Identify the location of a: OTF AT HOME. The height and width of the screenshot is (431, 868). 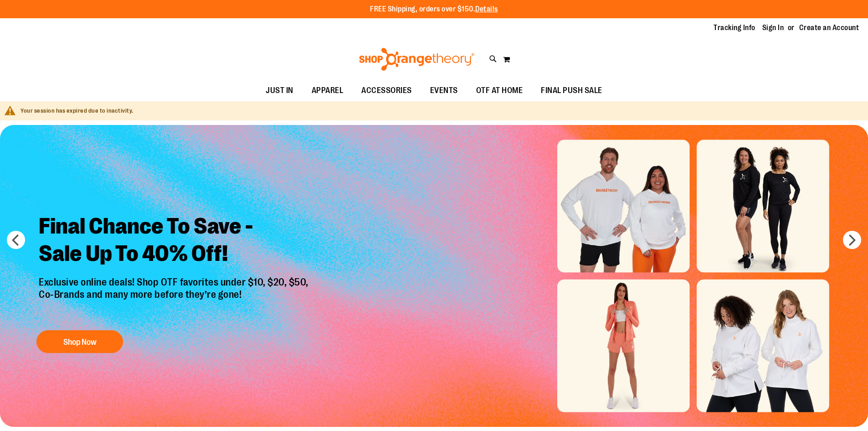
(499, 91).